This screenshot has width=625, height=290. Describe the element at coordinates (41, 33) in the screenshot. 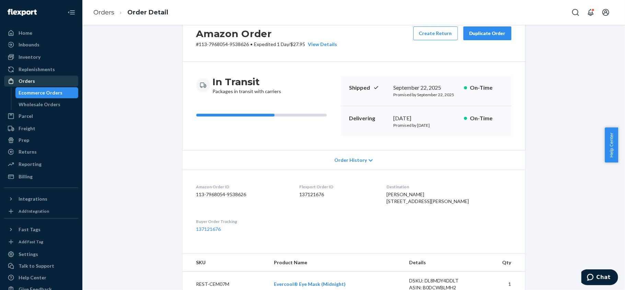

I see `a: Home` at that location.